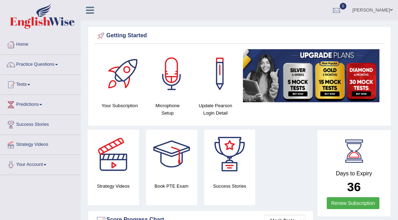  Describe the element at coordinates (167, 109) in the screenshot. I see `h4: Microphone Setup` at that location.